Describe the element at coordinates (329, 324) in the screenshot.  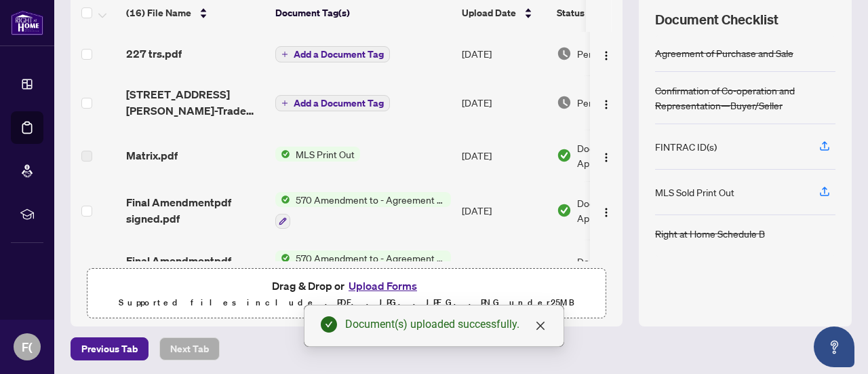
I see `span: check-circle` at that location.